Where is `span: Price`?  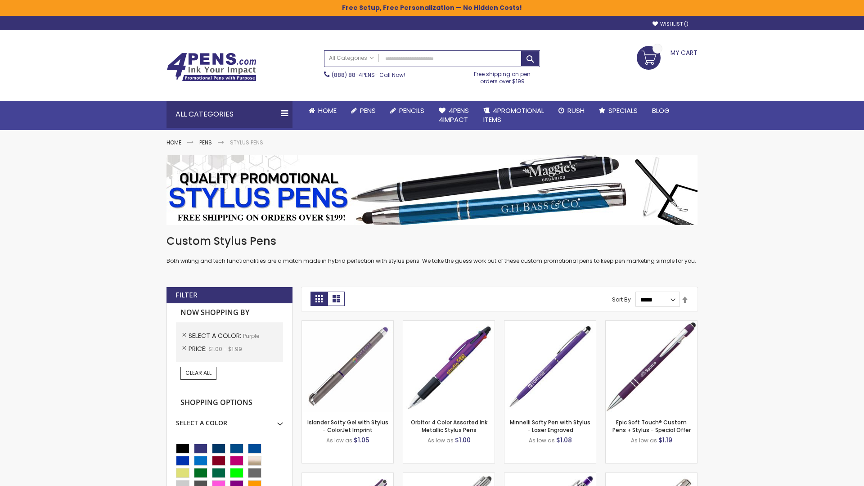 span: Price is located at coordinates (198, 349).